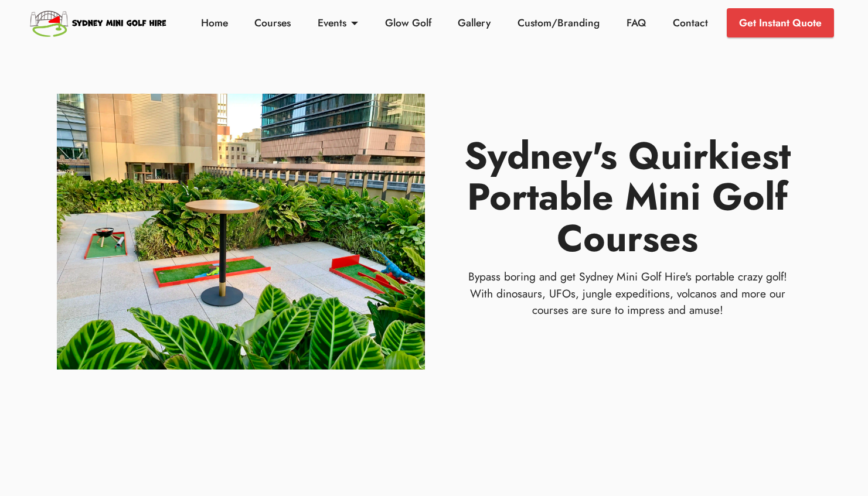 This screenshot has width=868, height=496. What do you see at coordinates (780, 23) in the screenshot?
I see `a: Get Instant Quote` at bounding box center [780, 23].